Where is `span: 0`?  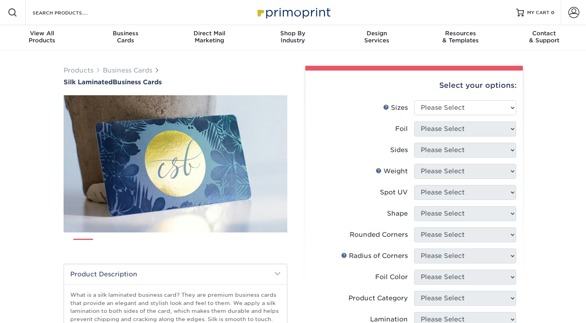 span: 0 is located at coordinates (552, 13).